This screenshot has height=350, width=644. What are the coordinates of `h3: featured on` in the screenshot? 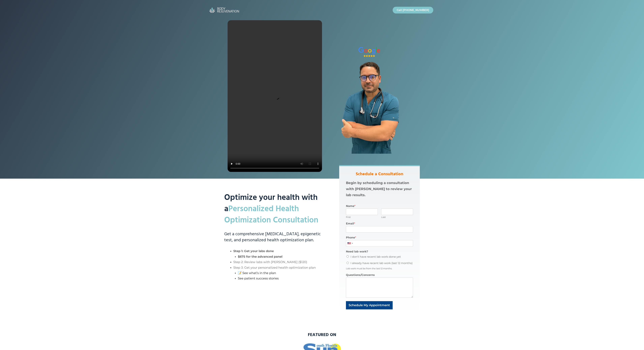 It's located at (322, 335).